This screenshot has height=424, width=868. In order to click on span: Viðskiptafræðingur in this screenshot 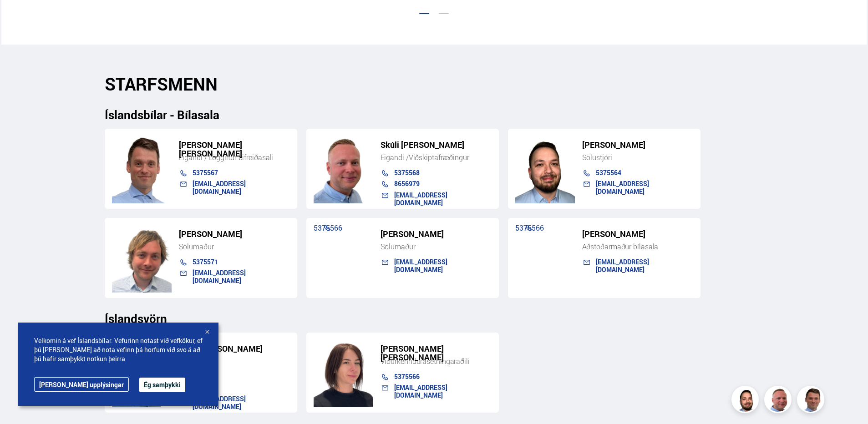, I will do `click(438, 158)`.